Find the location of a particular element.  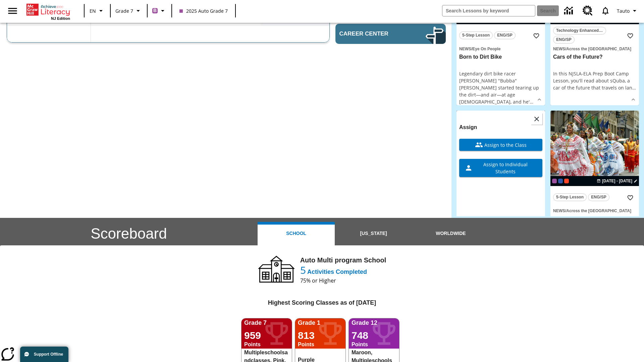

h3: ¡Viva Hispanic Heritage Month! is located at coordinates (595, 219).